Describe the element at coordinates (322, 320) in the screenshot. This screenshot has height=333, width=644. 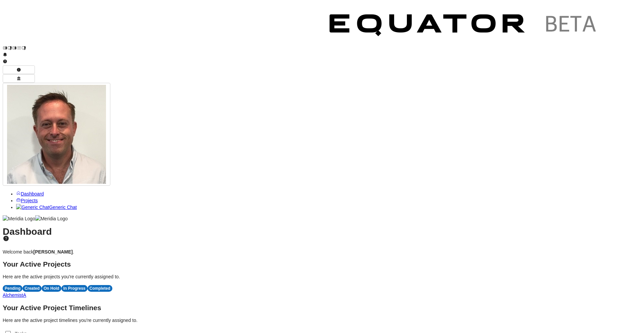
I see `p: Here are the active project timelines you're currently assigned to.` at that location.